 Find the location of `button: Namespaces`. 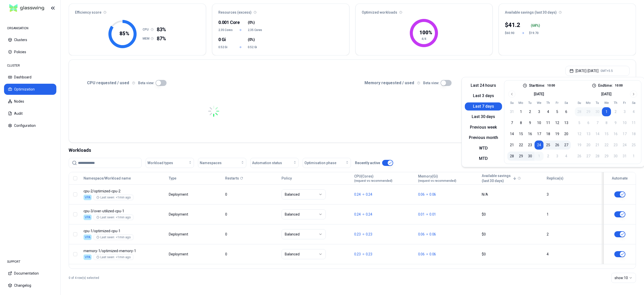

button: Namespaces is located at coordinates (222, 163).